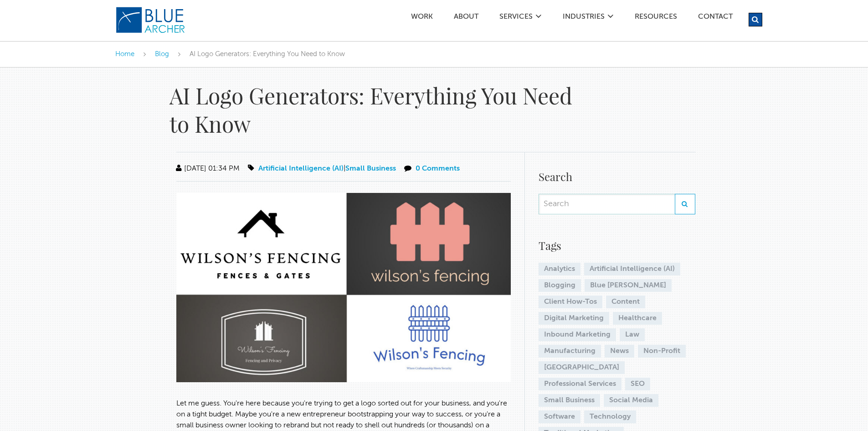 The width and height of the screenshot is (868, 431). What do you see at coordinates (637, 384) in the screenshot?
I see `a: SEO` at bounding box center [637, 384].